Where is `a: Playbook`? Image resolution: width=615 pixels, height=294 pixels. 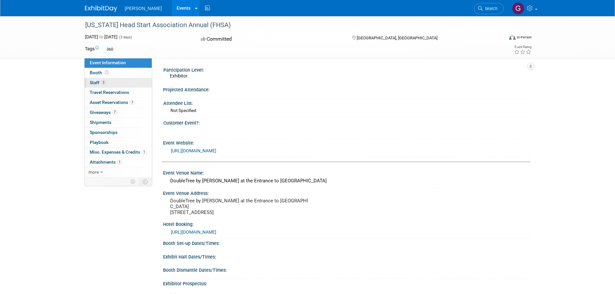 a: Playbook is located at coordinates (118, 143).